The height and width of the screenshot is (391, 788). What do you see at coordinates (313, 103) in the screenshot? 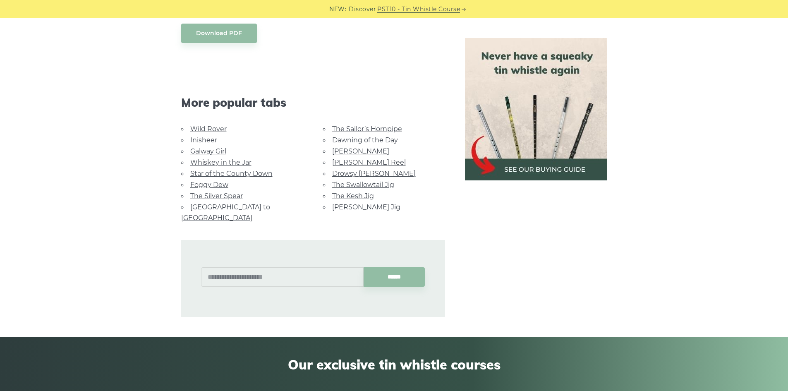
I see `span: More popular tabs` at bounding box center [313, 103].